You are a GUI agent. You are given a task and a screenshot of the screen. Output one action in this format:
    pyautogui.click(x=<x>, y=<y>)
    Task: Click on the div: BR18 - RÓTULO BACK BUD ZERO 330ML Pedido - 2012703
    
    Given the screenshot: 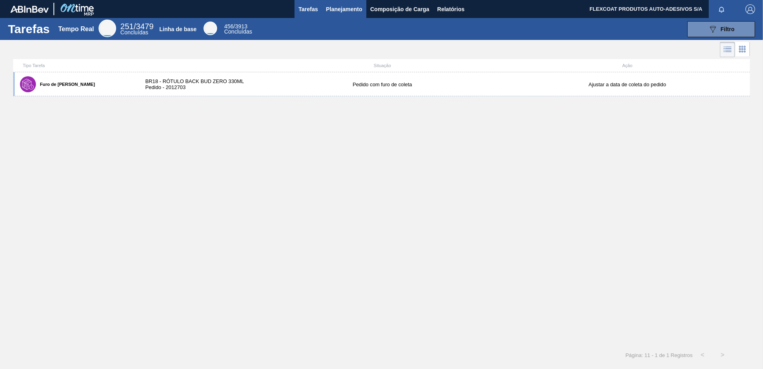 What is the action you would take?
    pyautogui.click(x=198, y=84)
    